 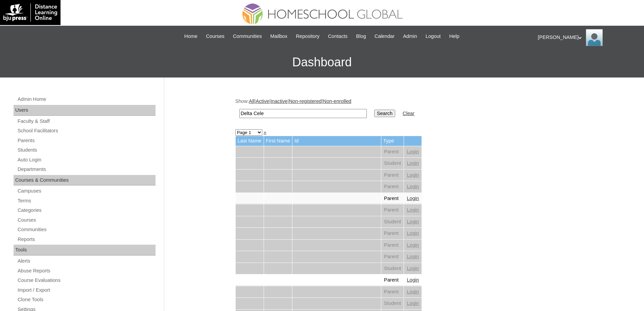 What do you see at coordinates (85, 180) in the screenshot?
I see `div: Courses & Communities` at bounding box center [85, 180].